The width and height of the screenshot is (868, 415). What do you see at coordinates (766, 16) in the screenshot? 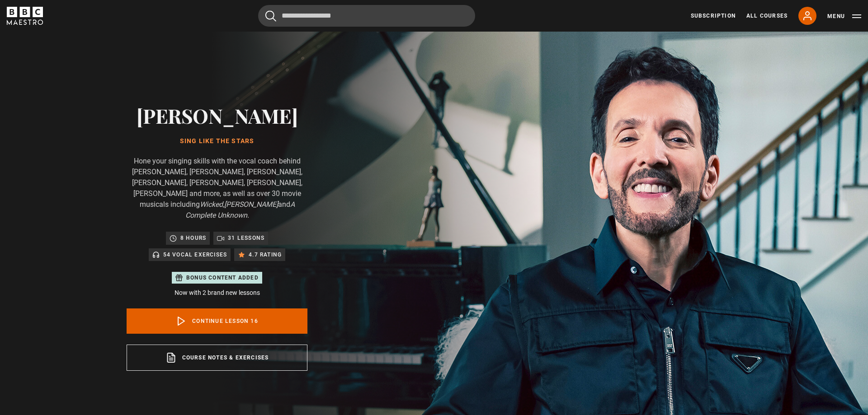
I see `a: All Courses` at bounding box center [766, 16].